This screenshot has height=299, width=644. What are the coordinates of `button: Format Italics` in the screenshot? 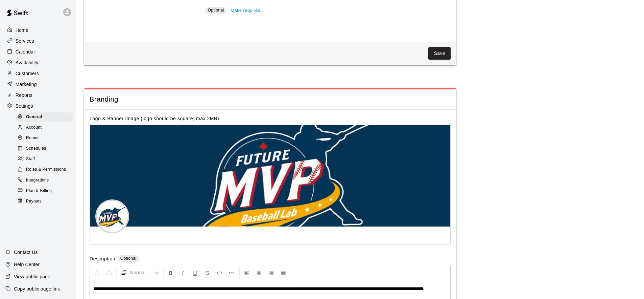 It's located at (183, 272).